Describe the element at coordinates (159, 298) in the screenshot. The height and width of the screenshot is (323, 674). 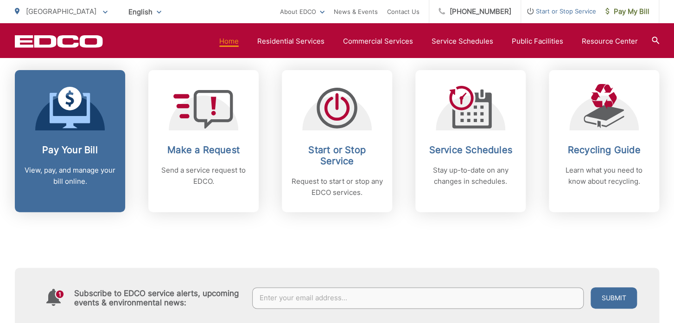
I see `h4: Subscribe to EDCO service alerts, upcoming events & environmental news:` at that location.